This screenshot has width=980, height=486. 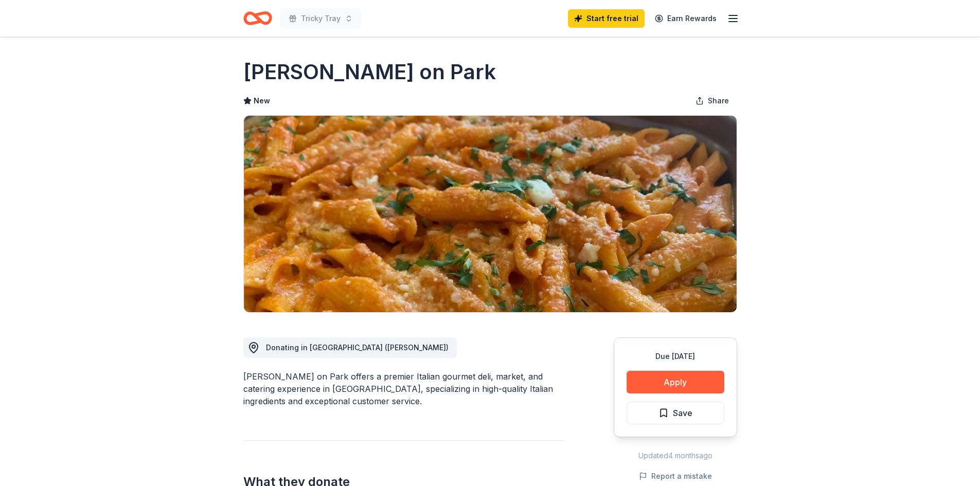 I want to click on button: Tricky Tray, so click(x=321, y=18).